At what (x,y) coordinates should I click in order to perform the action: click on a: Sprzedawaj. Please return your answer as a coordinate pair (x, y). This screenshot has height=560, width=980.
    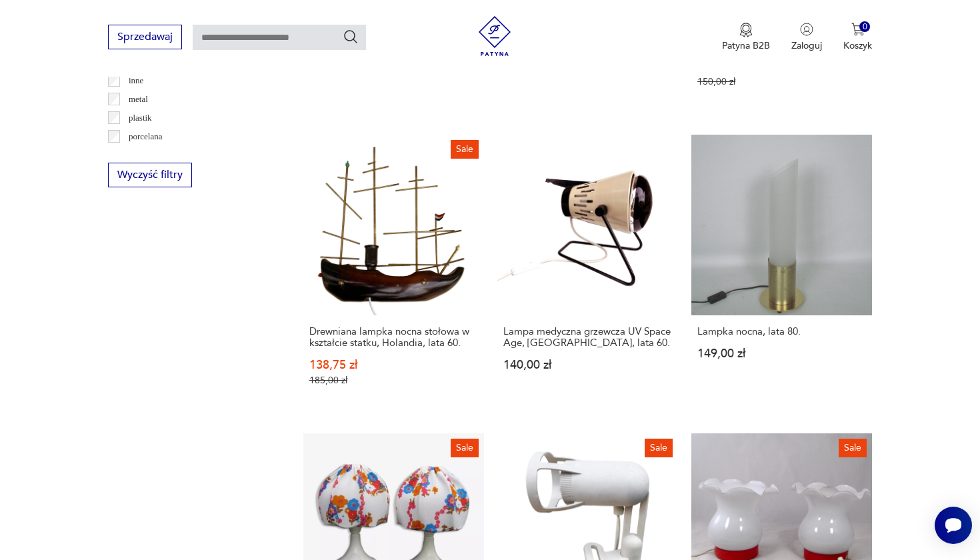
    Looking at the image, I should click on (144, 38).